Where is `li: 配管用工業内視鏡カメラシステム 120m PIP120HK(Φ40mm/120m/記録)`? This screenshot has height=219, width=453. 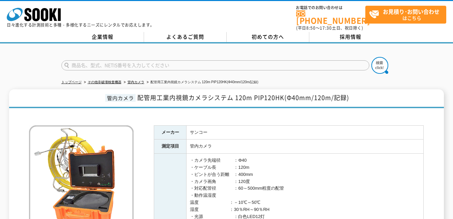
li: 配管用工業内視鏡カメラシステム 120m PIP120HK(Φ40mm/120m/記録) is located at coordinates (202, 82).